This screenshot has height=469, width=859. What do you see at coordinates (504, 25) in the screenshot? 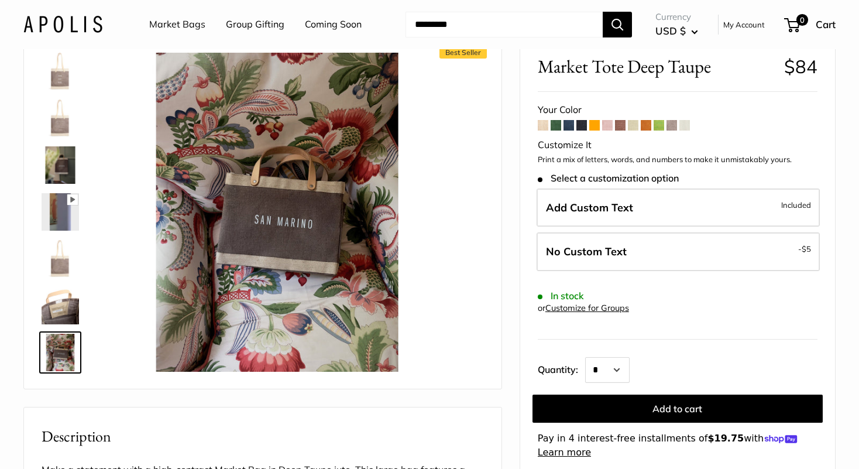
I see `input: Search...` at bounding box center [504, 25].